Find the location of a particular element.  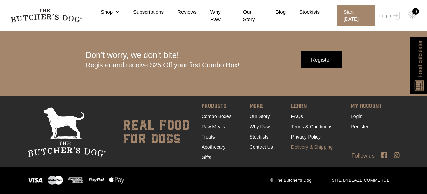

span: LEARN is located at coordinates (312, 107).